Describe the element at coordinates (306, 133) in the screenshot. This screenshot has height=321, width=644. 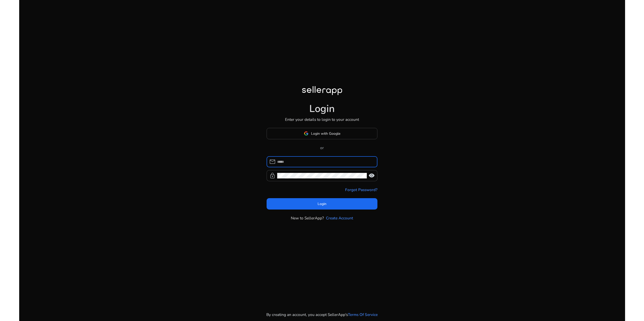
I see `img: google-logo.svg` at that location.